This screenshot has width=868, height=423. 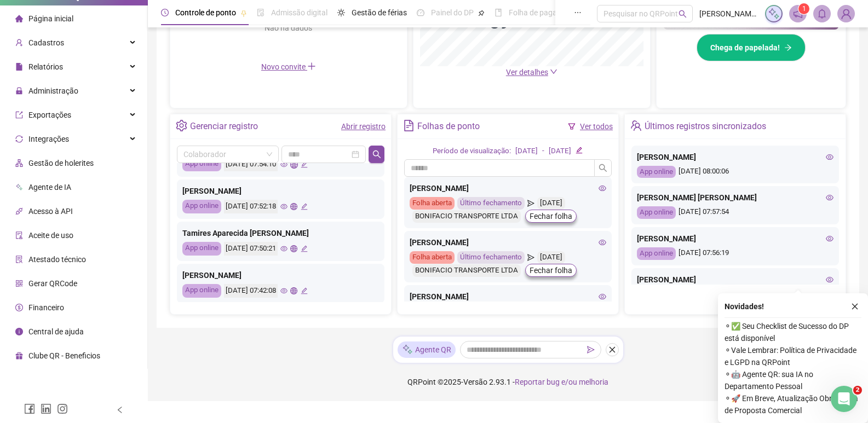 What do you see at coordinates (288, 67) in the screenshot?
I see `span: Novo convite` at bounding box center [288, 67].